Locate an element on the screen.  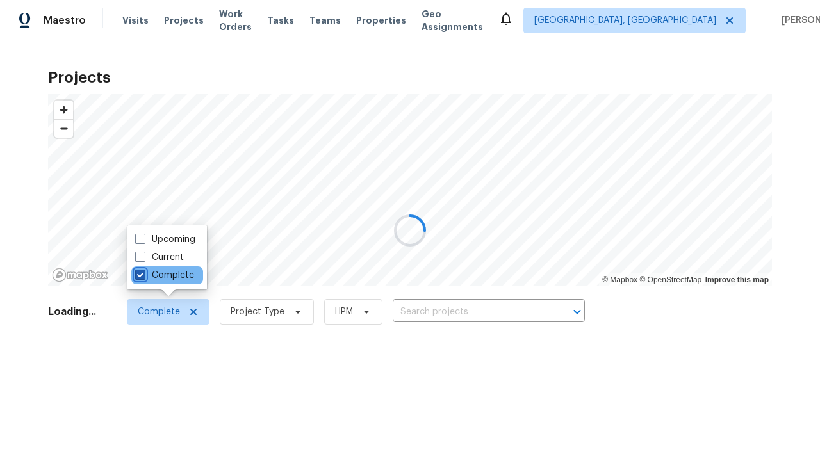
a: Improve this map is located at coordinates (736, 280).